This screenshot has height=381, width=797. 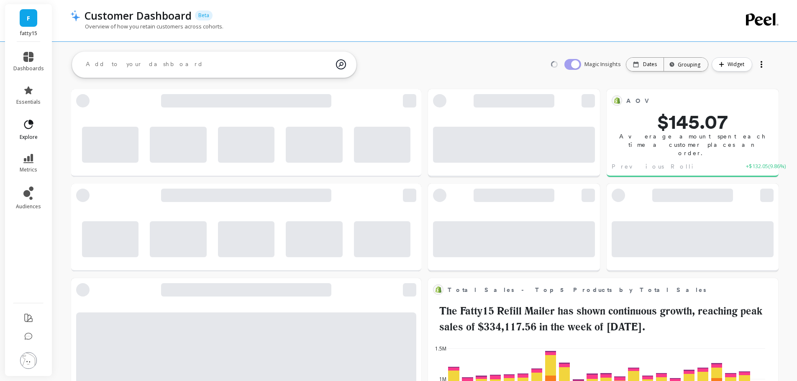 I want to click on button: Widget, so click(x=732, y=64).